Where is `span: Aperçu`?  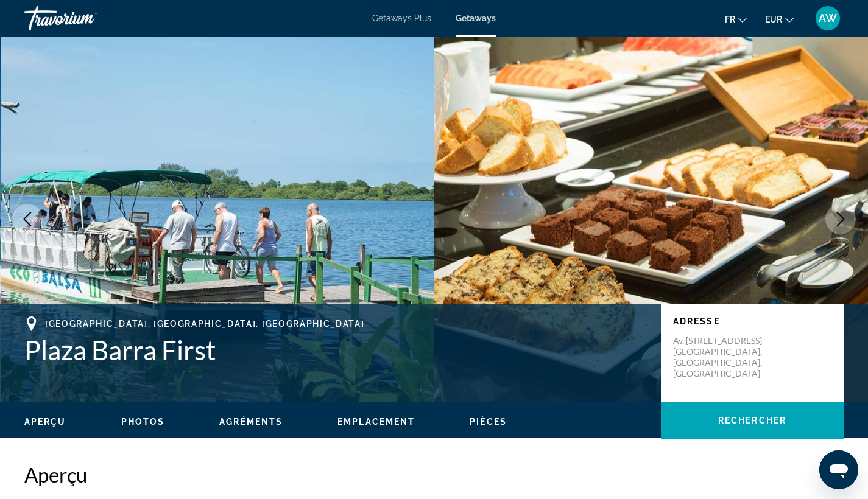
span: Aperçu is located at coordinates (45, 422).